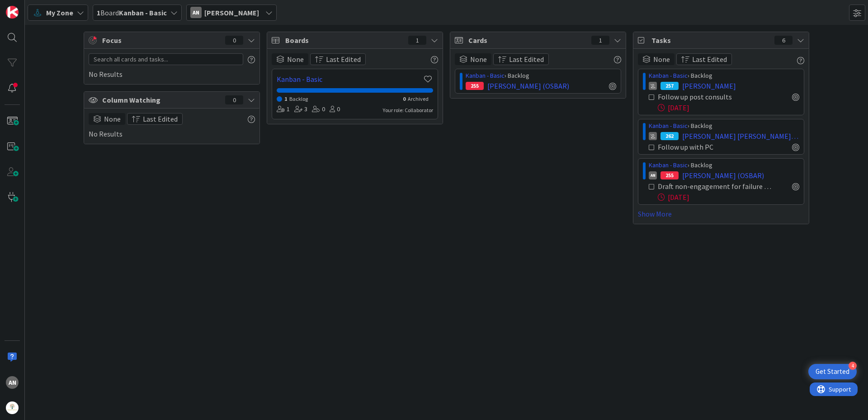  Describe the element at coordinates (345, 40) in the screenshot. I see `span: Boards` at that location.